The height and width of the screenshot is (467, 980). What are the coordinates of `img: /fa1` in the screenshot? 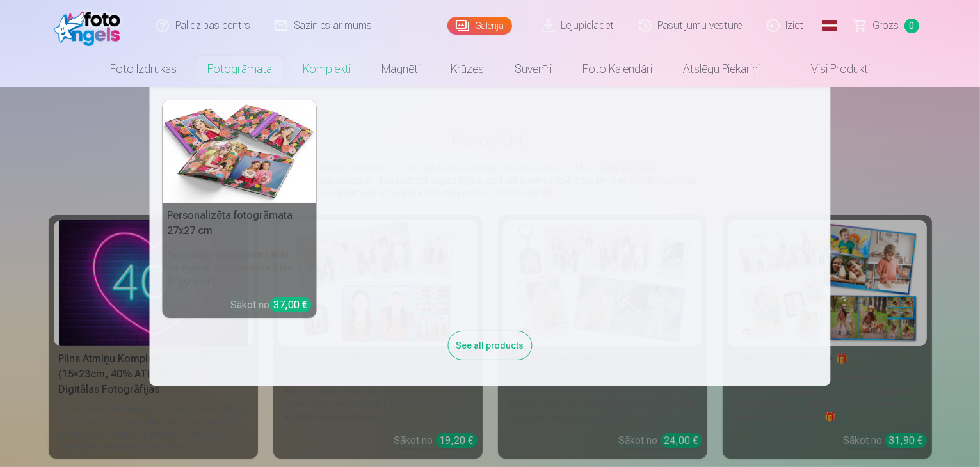 It's located at (90, 25).